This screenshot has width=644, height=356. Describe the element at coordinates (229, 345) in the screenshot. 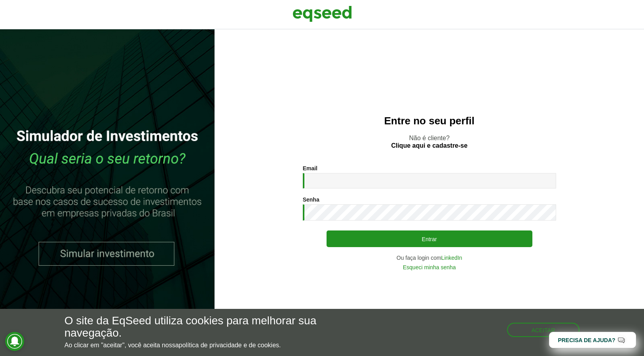

I see `a: política de privacidade e de cookies` at that location.